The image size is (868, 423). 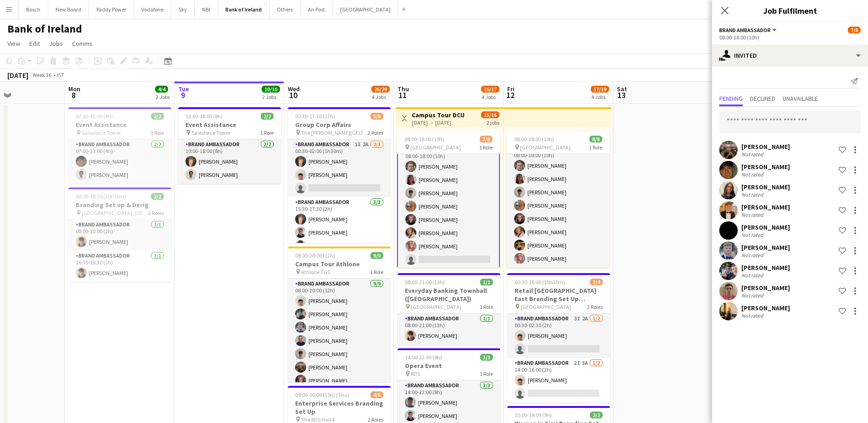 What do you see at coordinates (339, 125) in the screenshot?
I see `h3: Group Corp Affairs` at bounding box center [339, 125].